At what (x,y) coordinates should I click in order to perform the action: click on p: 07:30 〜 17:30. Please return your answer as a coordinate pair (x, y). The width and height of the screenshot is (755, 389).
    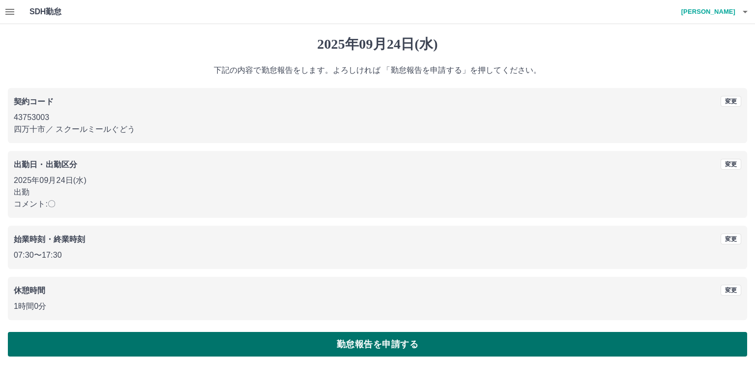
    Looking at the image, I should click on (378, 255).